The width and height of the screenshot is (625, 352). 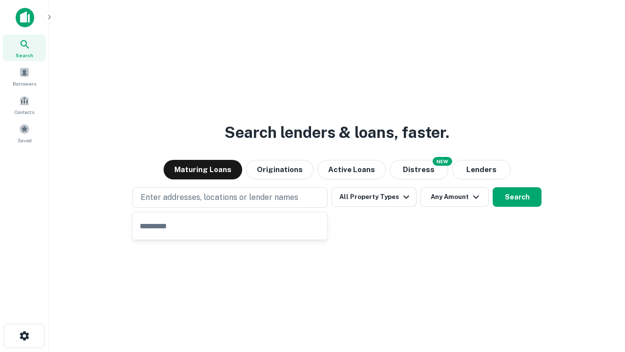 I want to click on div: Search, so click(x=24, y=48).